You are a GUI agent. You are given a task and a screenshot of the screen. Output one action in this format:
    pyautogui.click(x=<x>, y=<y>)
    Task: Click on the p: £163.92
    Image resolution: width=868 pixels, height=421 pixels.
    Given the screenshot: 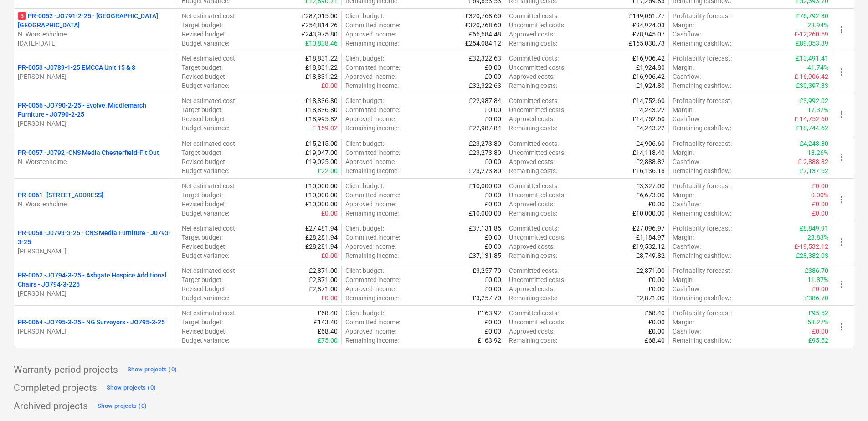 What is the action you would take?
    pyautogui.click(x=489, y=313)
    